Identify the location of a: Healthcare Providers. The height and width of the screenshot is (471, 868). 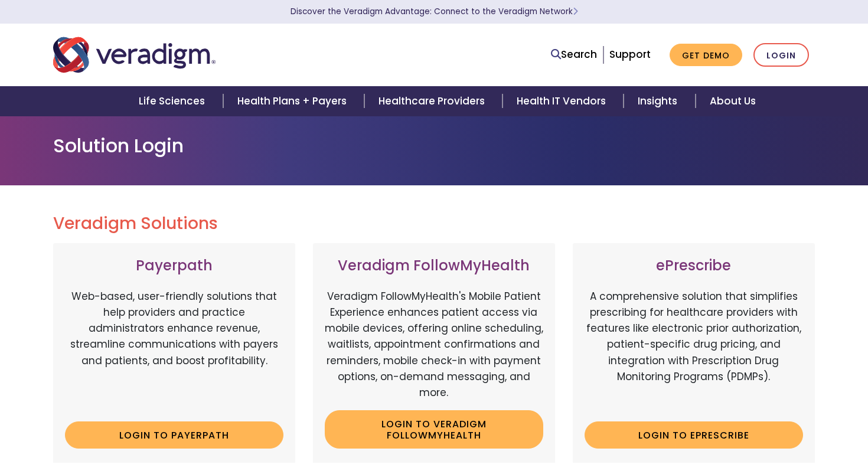
(433, 101).